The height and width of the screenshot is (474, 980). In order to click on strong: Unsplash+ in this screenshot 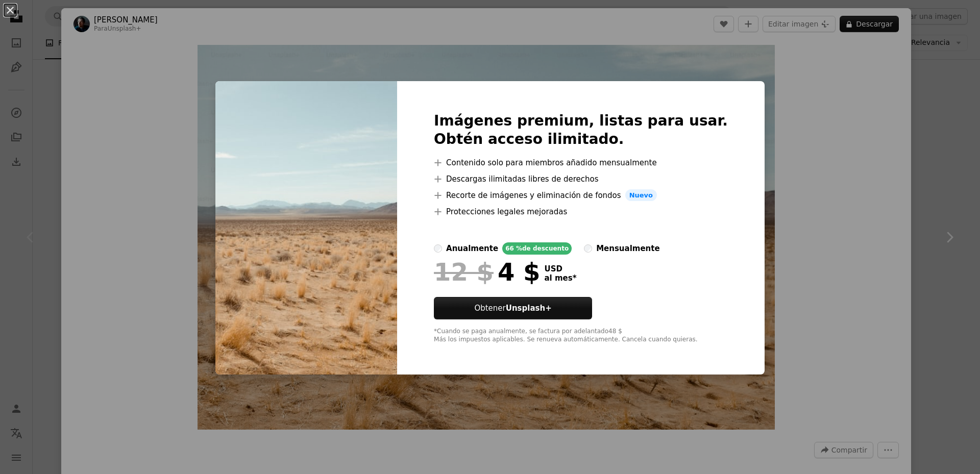, I will do `click(529, 308)`.